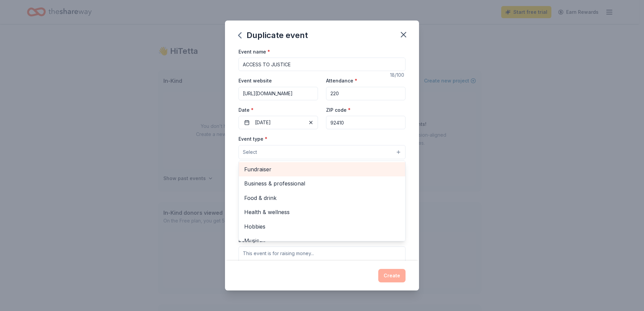  What do you see at coordinates (322, 201) in the screenshot?
I see `div: Select` at bounding box center [322, 201].